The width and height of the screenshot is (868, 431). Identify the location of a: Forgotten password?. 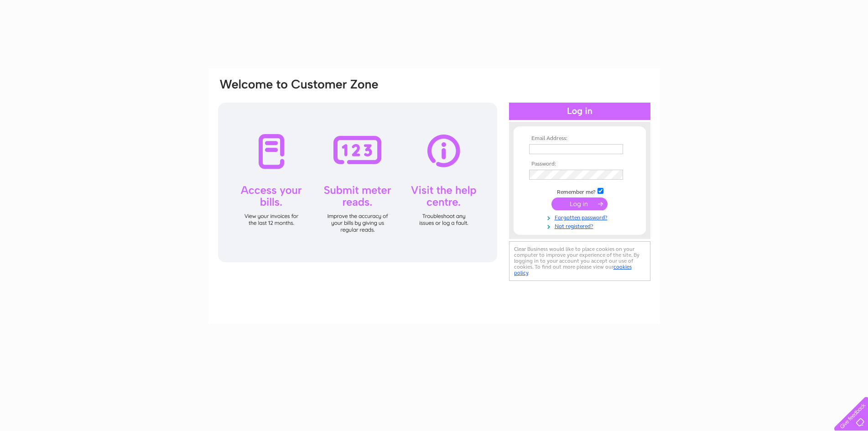
(581, 216).